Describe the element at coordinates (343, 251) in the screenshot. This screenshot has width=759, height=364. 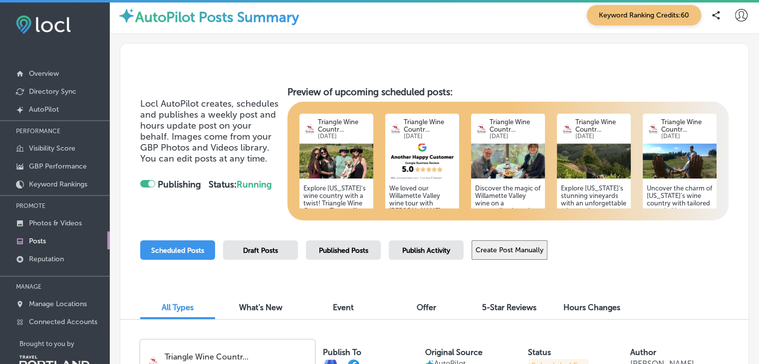
I see `span: Published Posts` at that location.